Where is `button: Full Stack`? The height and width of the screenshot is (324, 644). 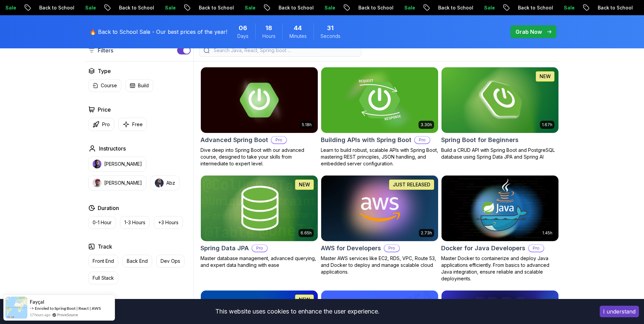 button: Full Stack is located at coordinates (103, 278).